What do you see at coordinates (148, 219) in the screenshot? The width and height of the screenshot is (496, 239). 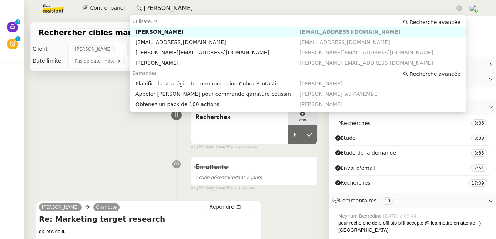 I see `h4: Re: Marketing target research` at bounding box center [148, 219].